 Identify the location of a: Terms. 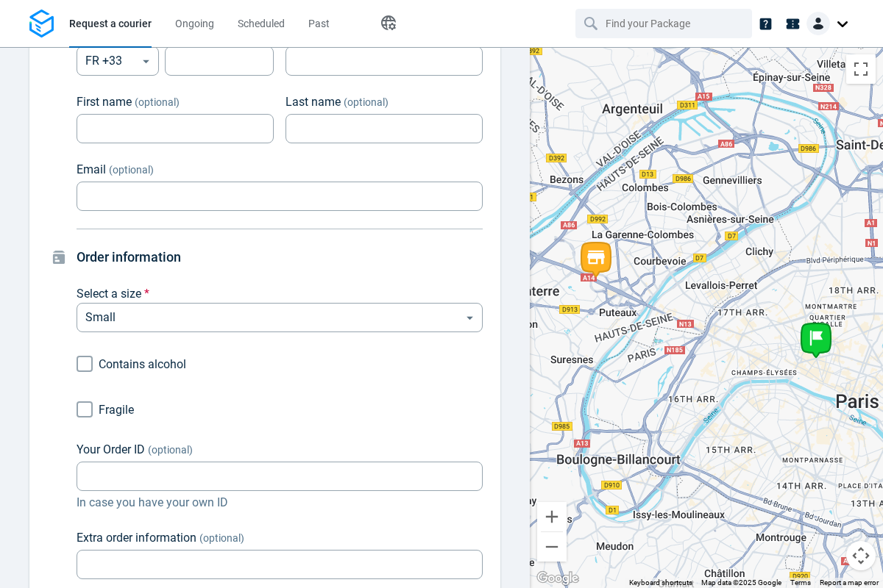
(800, 583).